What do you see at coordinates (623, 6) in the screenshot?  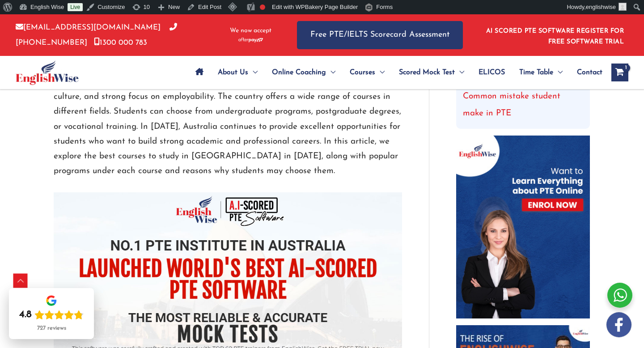 I see `img: ashok kumar` at bounding box center [623, 6].